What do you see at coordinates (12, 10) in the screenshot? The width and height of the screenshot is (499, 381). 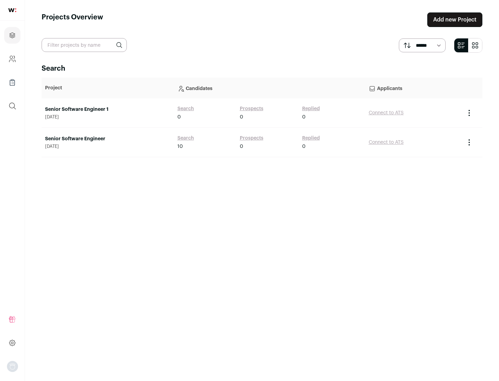 I see `img: wellfound-shorthand-0d5821cbd27db2630d0214b213865d53afaa358527fdda9d0ea32b1df1b89c2c.svg` at bounding box center [12, 10].